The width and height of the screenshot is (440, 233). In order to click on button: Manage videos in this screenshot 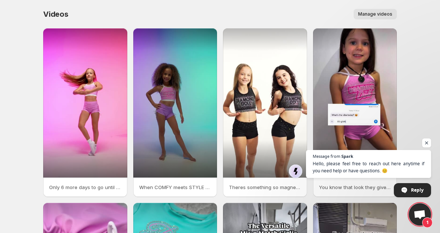, I will do `click(375, 14)`.